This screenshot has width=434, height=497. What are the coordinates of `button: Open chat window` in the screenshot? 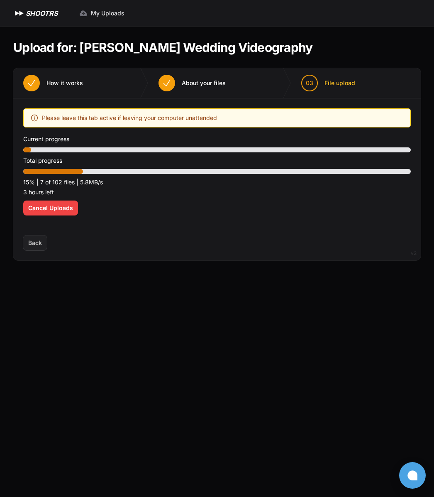 It's located at (413, 475).